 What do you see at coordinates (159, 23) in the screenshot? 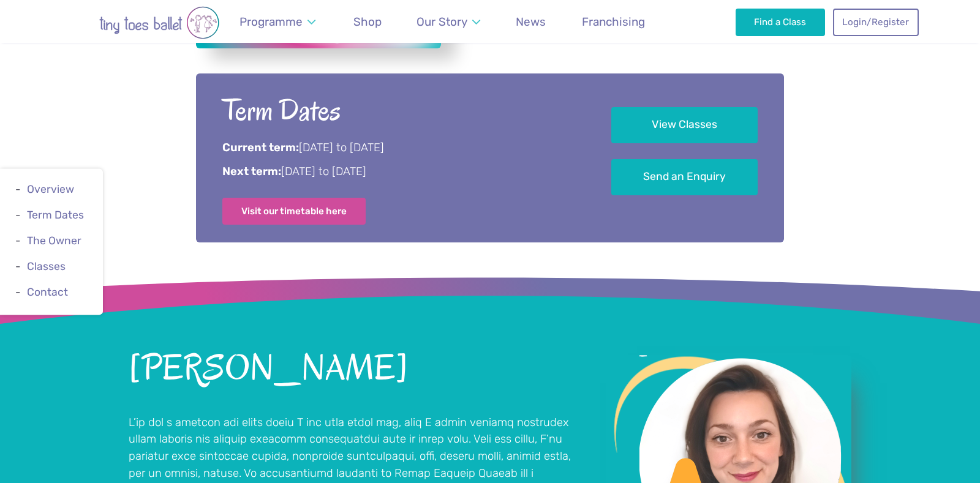
I see `img: tiny toes ballet` at bounding box center [159, 23].